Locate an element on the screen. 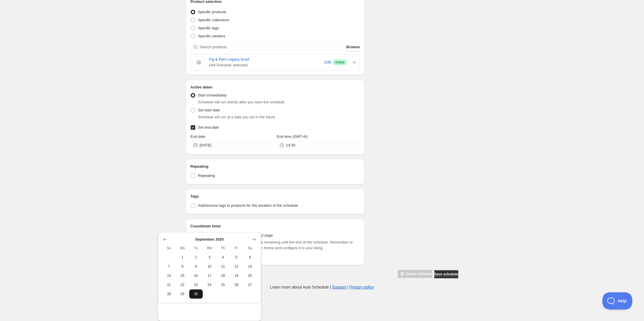 Image resolution: width=644 pixels, height=321 pixels. span: 7 is located at coordinates (169, 266).